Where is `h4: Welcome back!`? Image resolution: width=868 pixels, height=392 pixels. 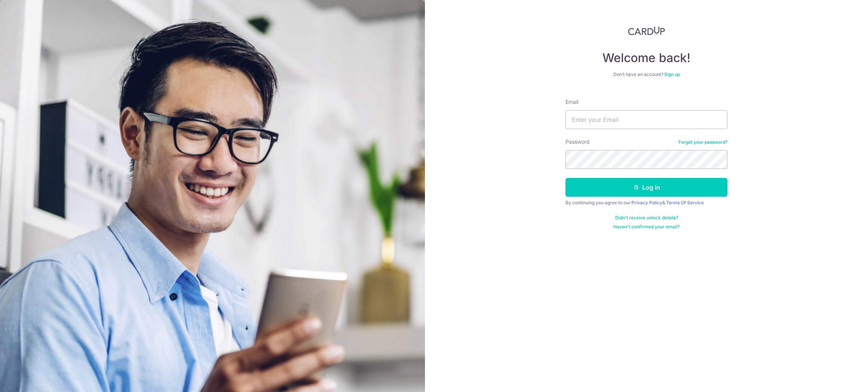 h4: Welcome back! is located at coordinates (646, 58).